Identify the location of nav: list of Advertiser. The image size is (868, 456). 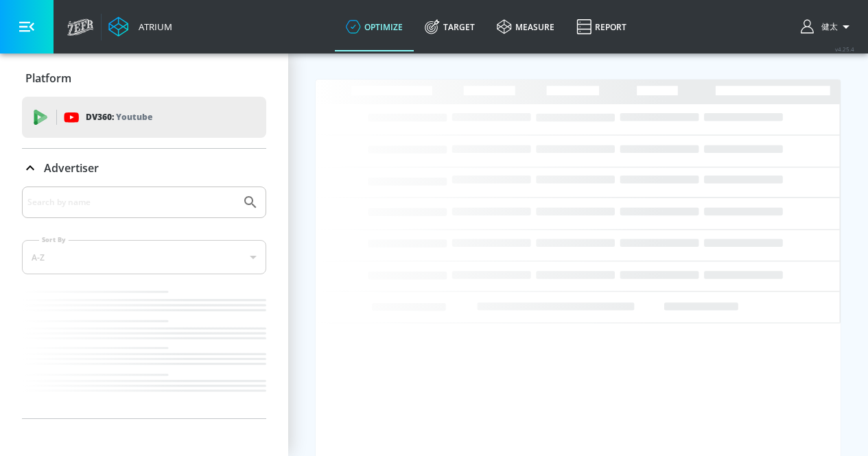
(144, 352).